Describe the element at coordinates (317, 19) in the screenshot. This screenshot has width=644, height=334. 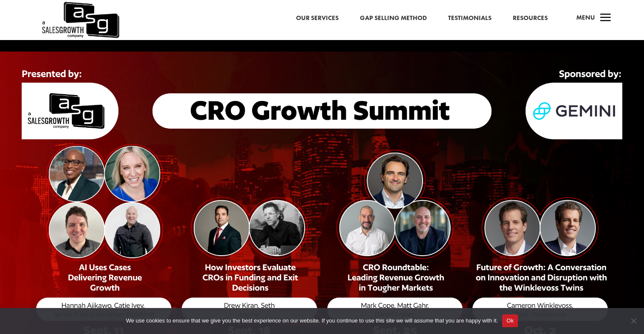
I see `a: Our Services` at that location.